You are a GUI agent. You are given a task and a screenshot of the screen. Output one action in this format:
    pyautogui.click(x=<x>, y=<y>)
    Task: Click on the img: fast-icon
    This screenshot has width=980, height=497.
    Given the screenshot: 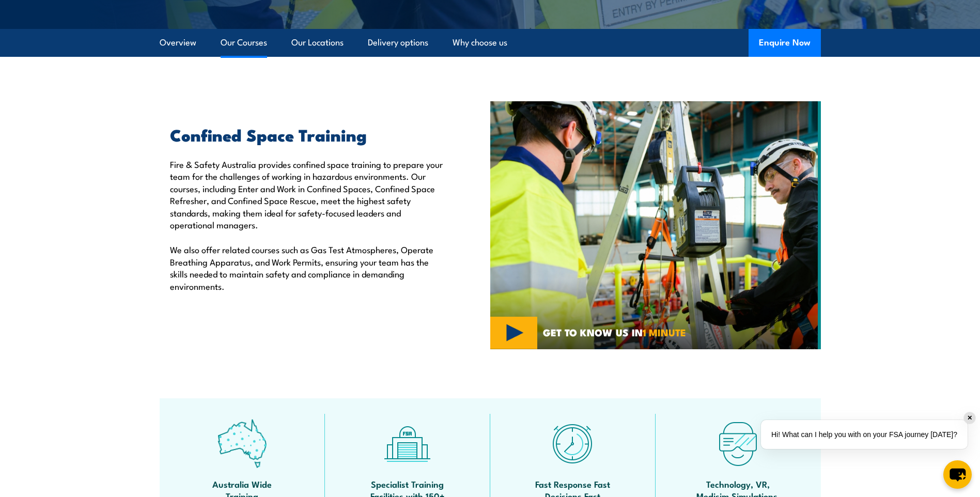 What is the action you would take?
    pyautogui.click(x=572, y=444)
    